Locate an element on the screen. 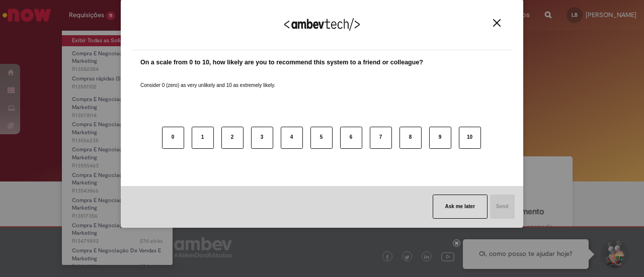  button: 1 is located at coordinates (203, 138).